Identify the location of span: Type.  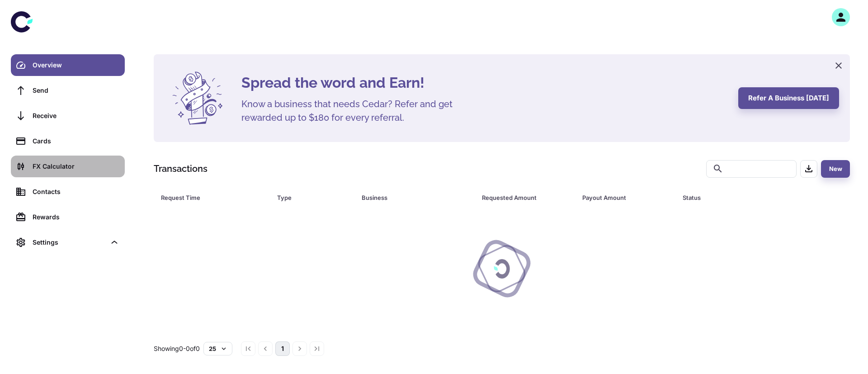
(314, 197).